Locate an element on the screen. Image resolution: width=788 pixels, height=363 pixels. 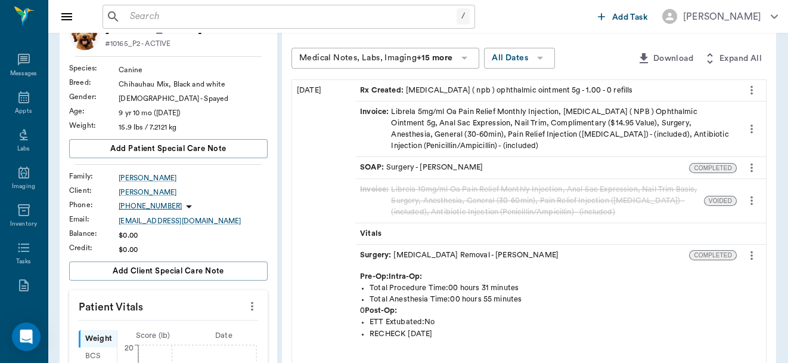
div: Inventory is located at coordinates (23, 224).